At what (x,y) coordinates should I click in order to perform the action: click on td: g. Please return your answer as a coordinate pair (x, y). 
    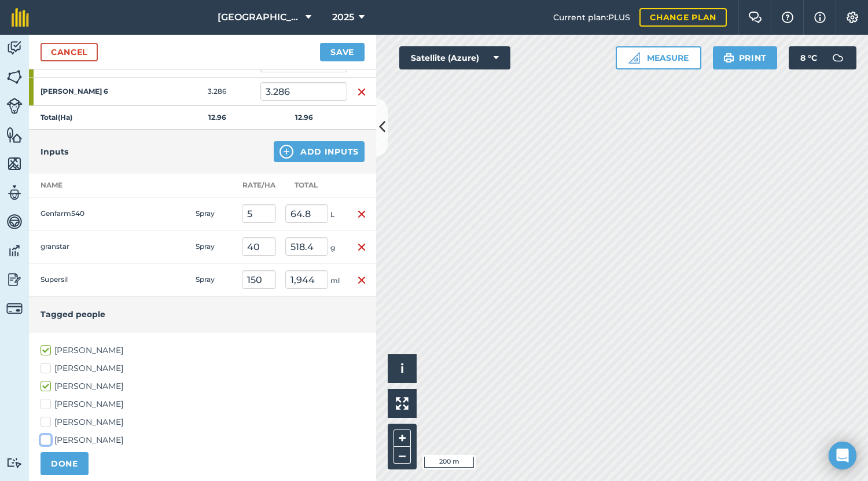
    Looking at the image, I should click on (314, 246).